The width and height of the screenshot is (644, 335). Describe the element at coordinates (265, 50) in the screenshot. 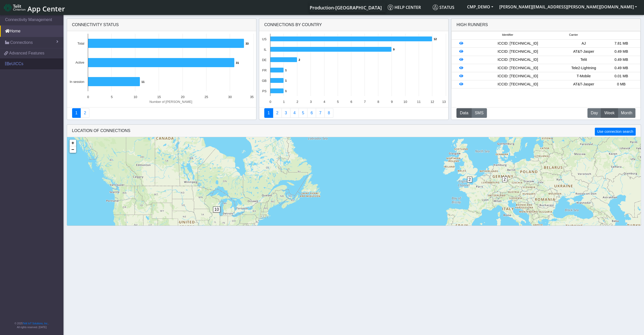

I see `text: IL` at that location.